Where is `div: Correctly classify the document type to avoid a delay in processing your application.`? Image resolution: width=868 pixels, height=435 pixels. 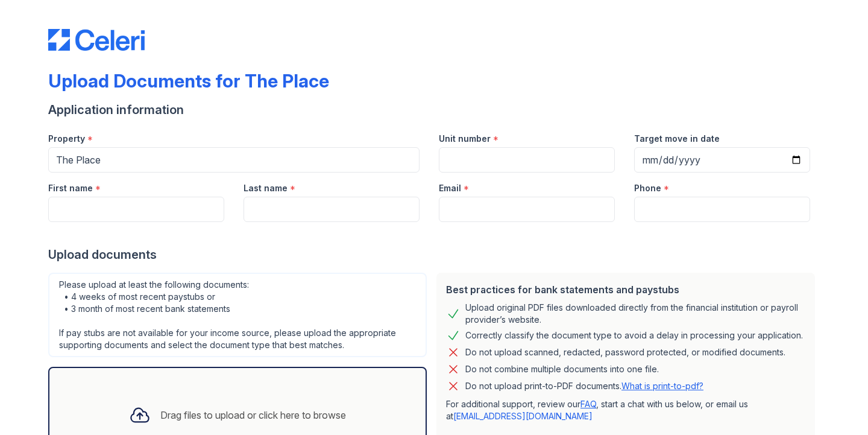
div: Correctly classify the document type to avoid a delay in processing your application. is located at coordinates (634, 335).